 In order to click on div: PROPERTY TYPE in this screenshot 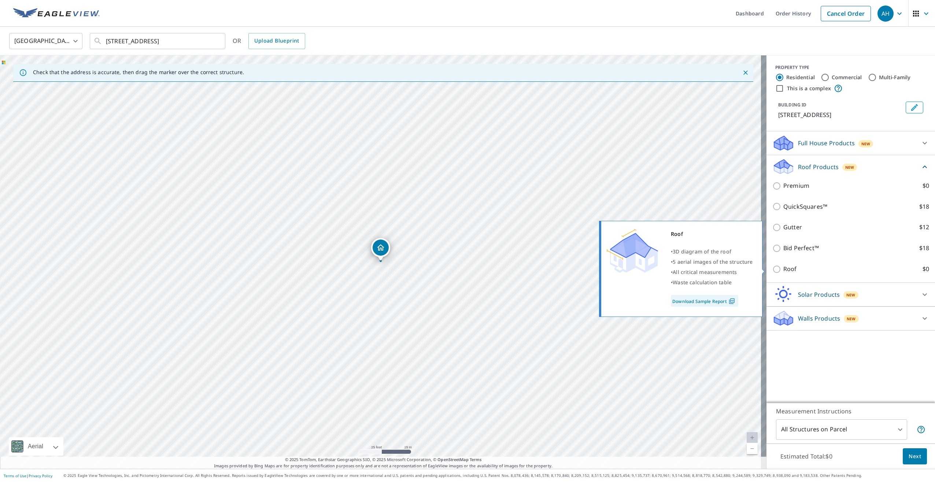, I will do `click(851, 67)`.